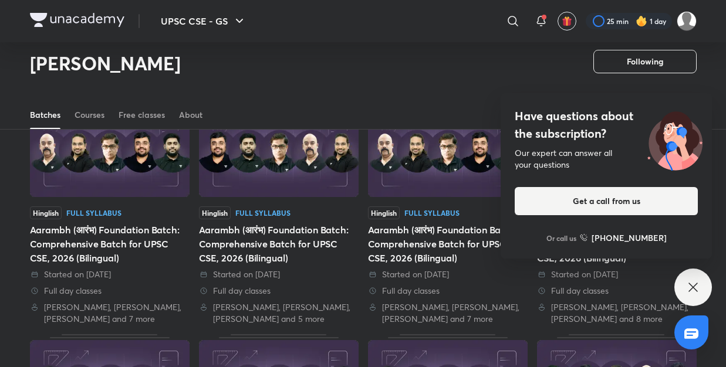 This screenshot has width=726, height=367. Describe the element at coordinates (141, 115) in the screenshot. I see `div: Free classes` at that location.